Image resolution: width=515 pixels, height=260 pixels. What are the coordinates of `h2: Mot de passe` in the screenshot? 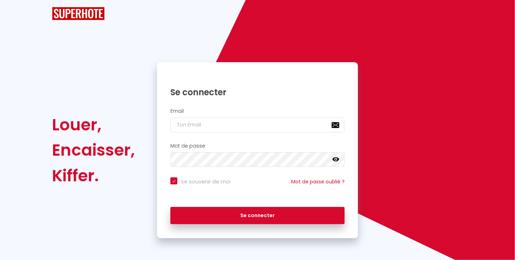 It's located at (257, 146).